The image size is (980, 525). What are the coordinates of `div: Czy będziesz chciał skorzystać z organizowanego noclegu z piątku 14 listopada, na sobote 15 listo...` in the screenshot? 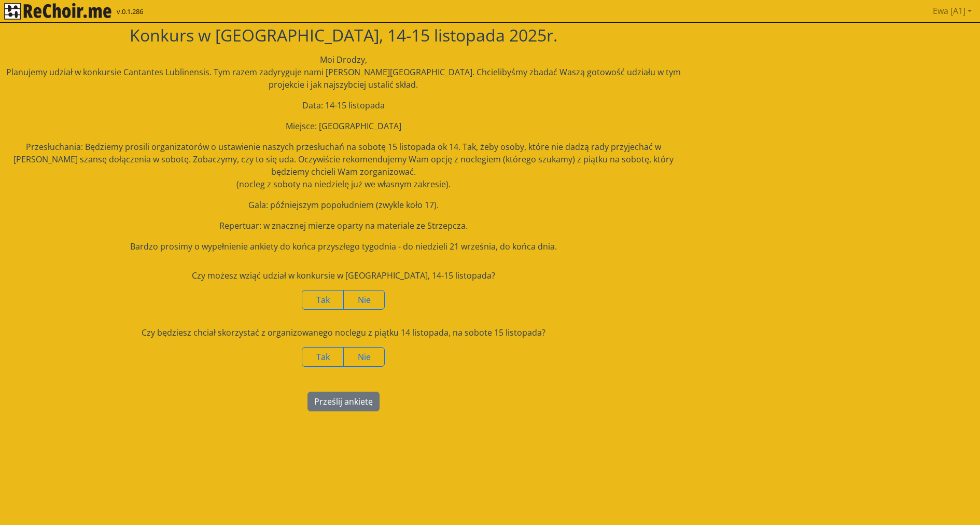 It's located at (343, 332).